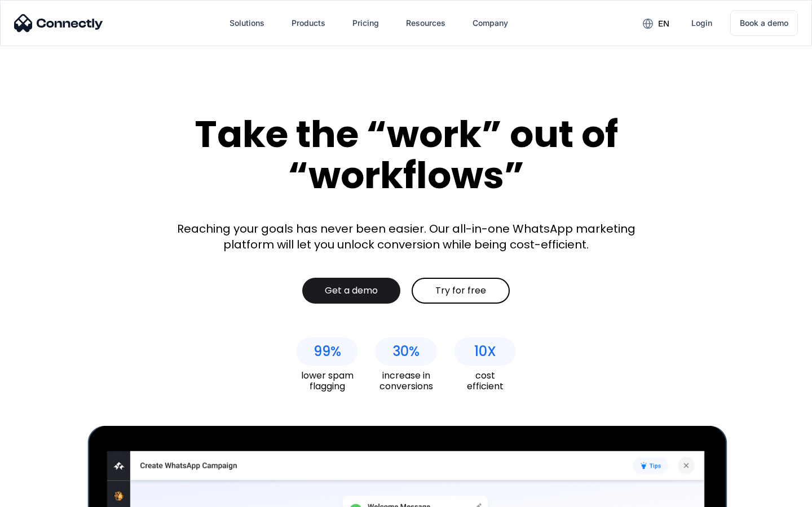 The image size is (812, 507). I want to click on ul: Language list, so click(45, 495).